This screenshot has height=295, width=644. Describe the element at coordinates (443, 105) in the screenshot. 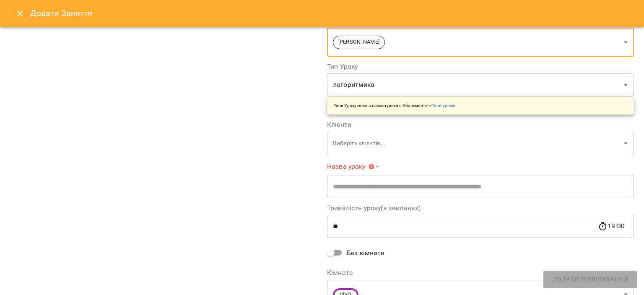

I see `a: Типи уроків` at that location.